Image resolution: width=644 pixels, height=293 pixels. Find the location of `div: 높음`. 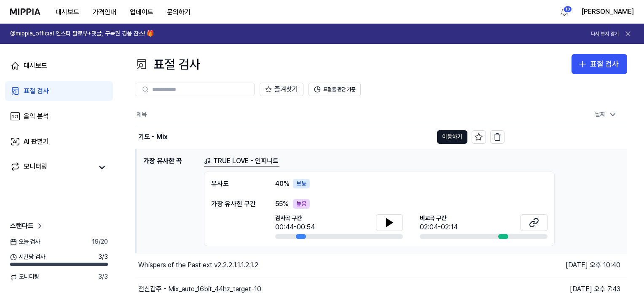

div: 높음 is located at coordinates (301, 204).